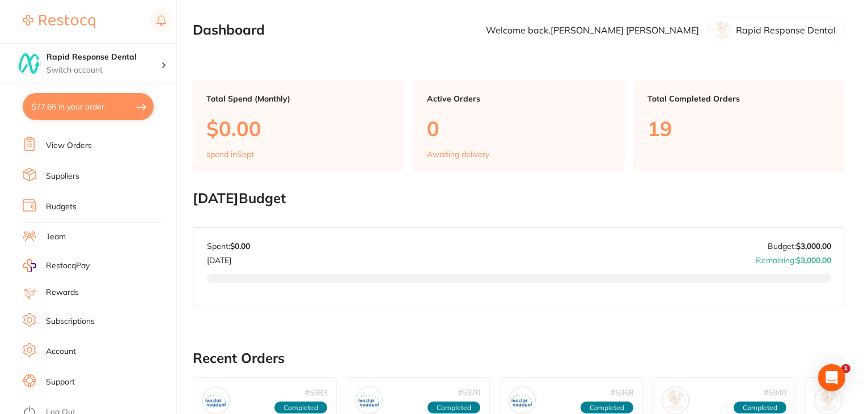 Image resolution: width=868 pixels, height=414 pixels. Describe the element at coordinates (846, 369) in the screenshot. I see `span: 1` at that location.